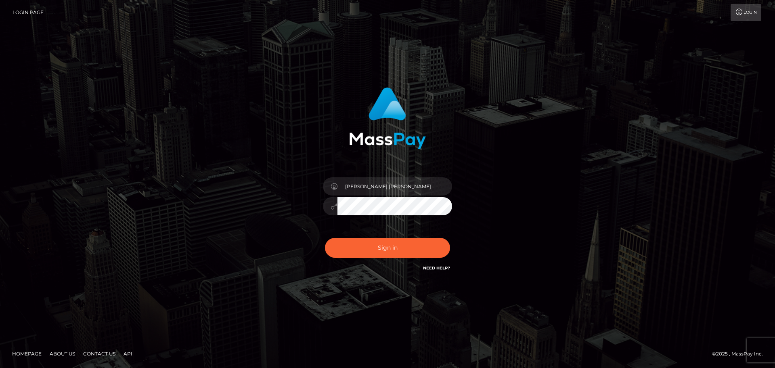  What do you see at coordinates (437, 268) in the screenshot?
I see `a: Need Help?` at bounding box center [437, 268].